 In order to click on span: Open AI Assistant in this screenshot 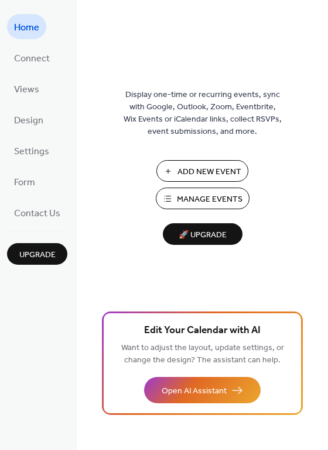, I will do `click(194, 391)`.